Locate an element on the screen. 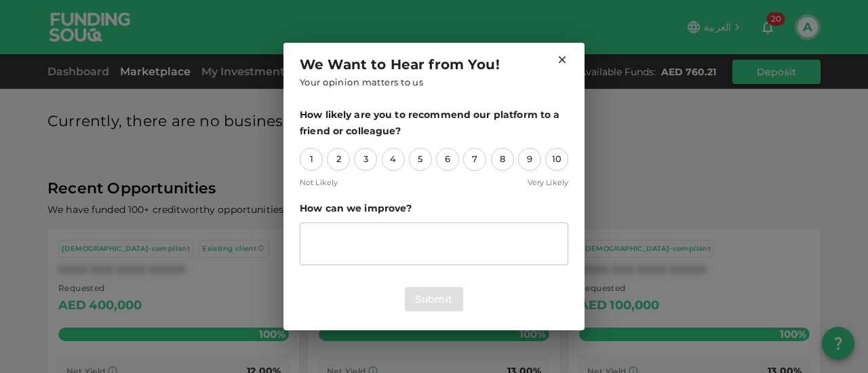  span: Your opinion matters to us is located at coordinates (362, 83).